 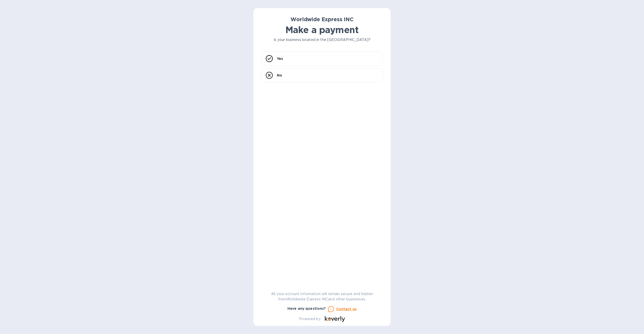 I want to click on p: Powered by, so click(x=310, y=319).